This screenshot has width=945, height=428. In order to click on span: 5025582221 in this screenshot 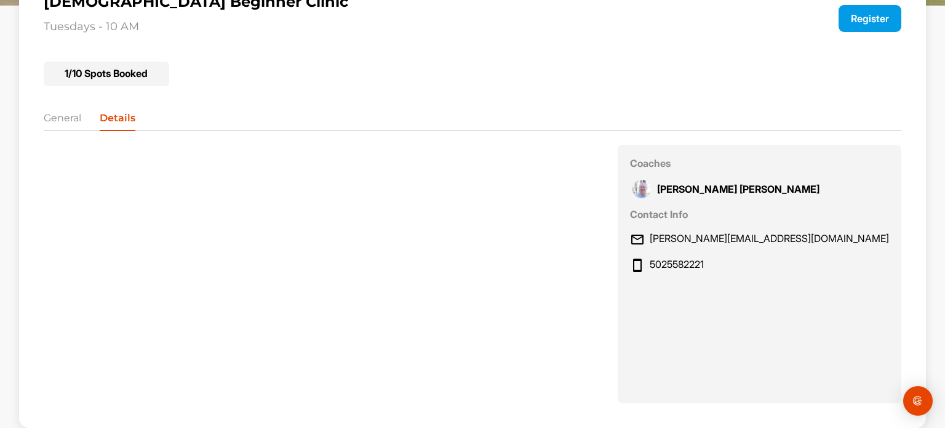, I will do `click(677, 265)`.